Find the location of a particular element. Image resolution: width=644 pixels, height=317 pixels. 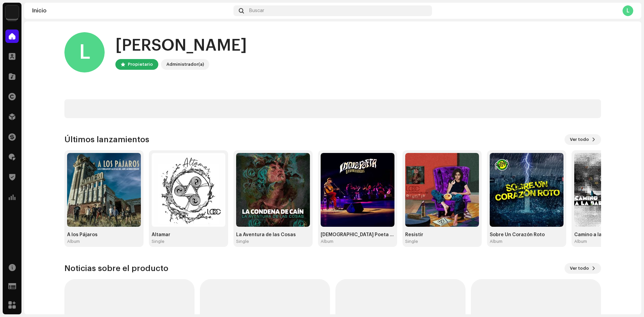

img: 717827f2-4392-4bbd-9208-1422ee94bc1d is located at coordinates (527, 190).